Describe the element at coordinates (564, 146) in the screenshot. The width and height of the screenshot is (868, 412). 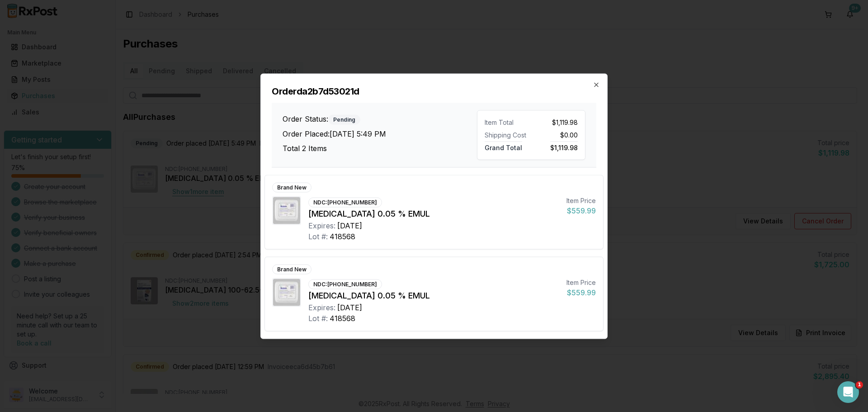
I see `span: $1,119.98` at that location.